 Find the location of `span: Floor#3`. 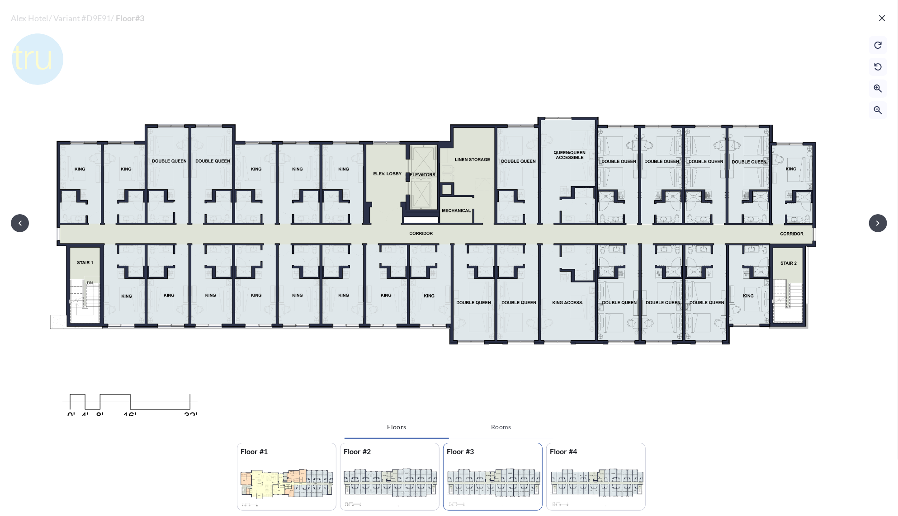

span: Floor#3 is located at coordinates (130, 18).